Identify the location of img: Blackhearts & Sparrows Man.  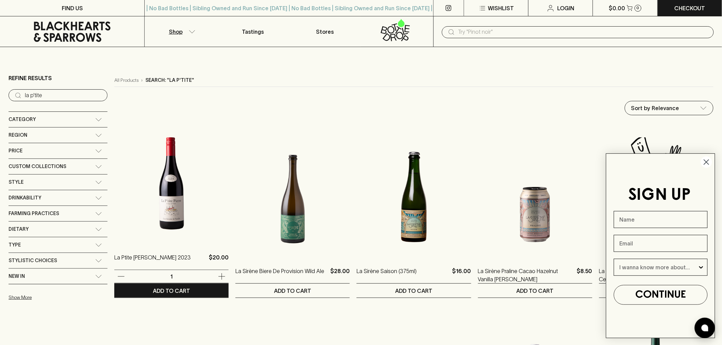
(656, 197).